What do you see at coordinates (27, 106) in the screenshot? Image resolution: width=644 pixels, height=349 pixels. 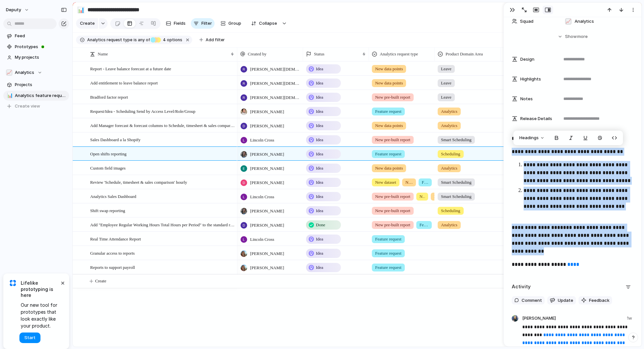 I see `span: Create view` at bounding box center [27, 106].